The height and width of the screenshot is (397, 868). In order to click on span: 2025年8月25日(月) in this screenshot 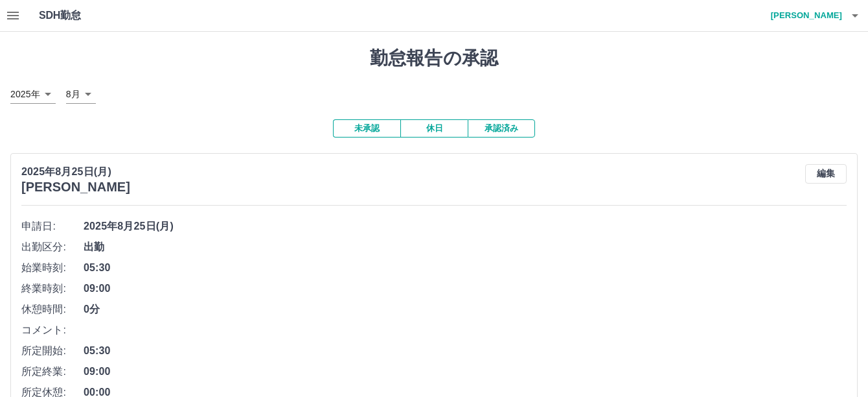, I will do `click(465, 226)`.